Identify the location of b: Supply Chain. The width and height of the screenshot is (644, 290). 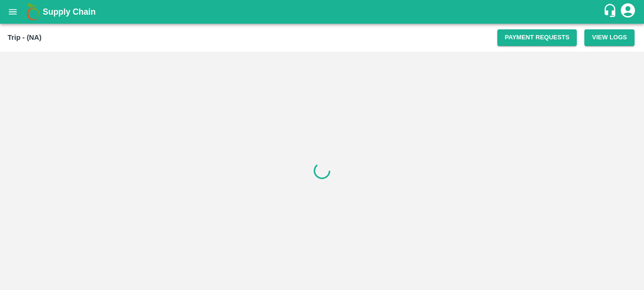
(69, 12).